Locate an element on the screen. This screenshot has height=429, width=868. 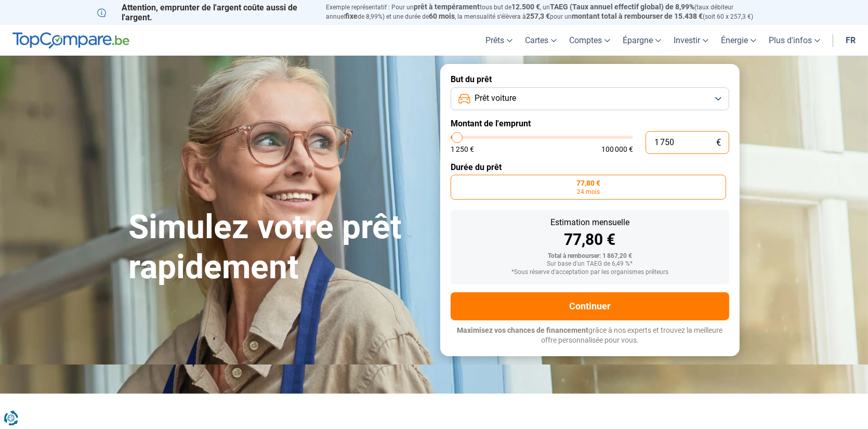
span: Prêt voiture is located at coordinates (495, 98).